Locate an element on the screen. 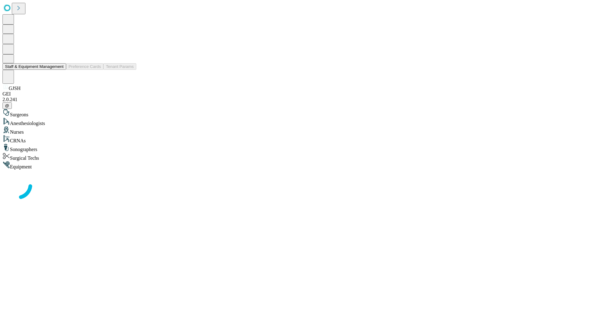  div: GEI is located at coordinates (298, 94).